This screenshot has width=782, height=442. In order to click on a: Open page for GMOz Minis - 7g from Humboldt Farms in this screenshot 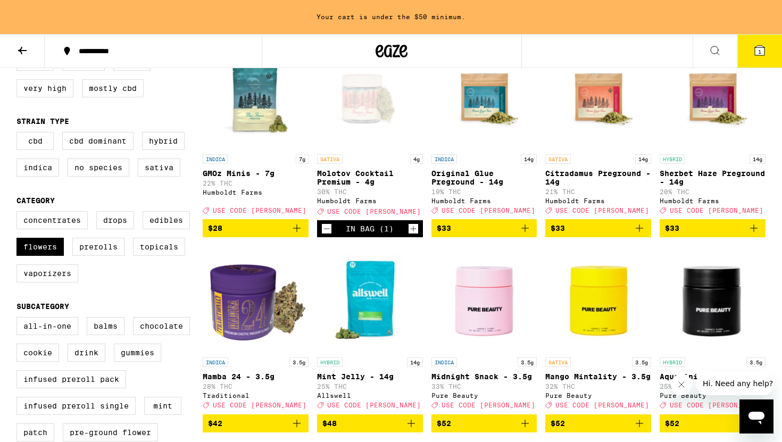, I will do `click(255, 131)`.